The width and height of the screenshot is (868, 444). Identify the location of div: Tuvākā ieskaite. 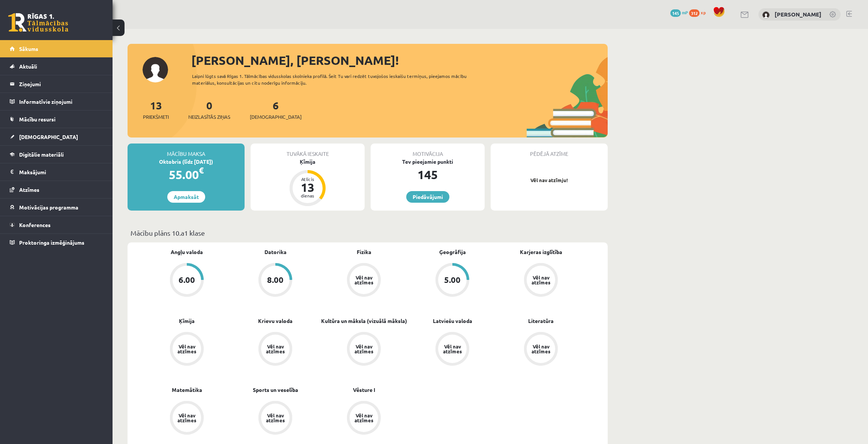
(308, 150).